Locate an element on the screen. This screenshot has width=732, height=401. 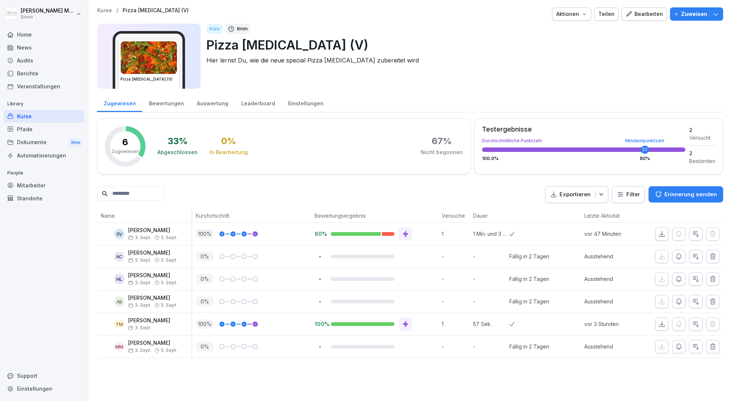
div: Teilen is located at coordinates (607, 14).